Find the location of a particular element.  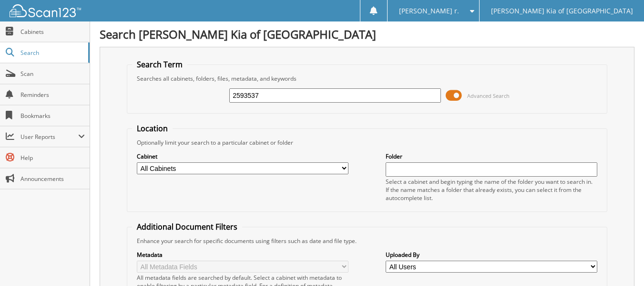

div: Optionally limit your search to a particular cabinet or folder is located at coordinates (367, 142).